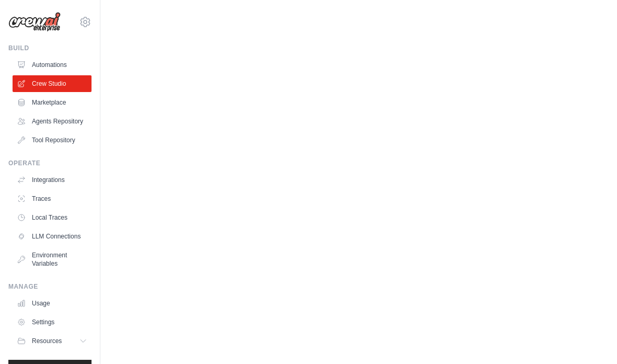 The height and width of the screenshot is (364, 617). I want to click on div: Build, so click(50, 48).